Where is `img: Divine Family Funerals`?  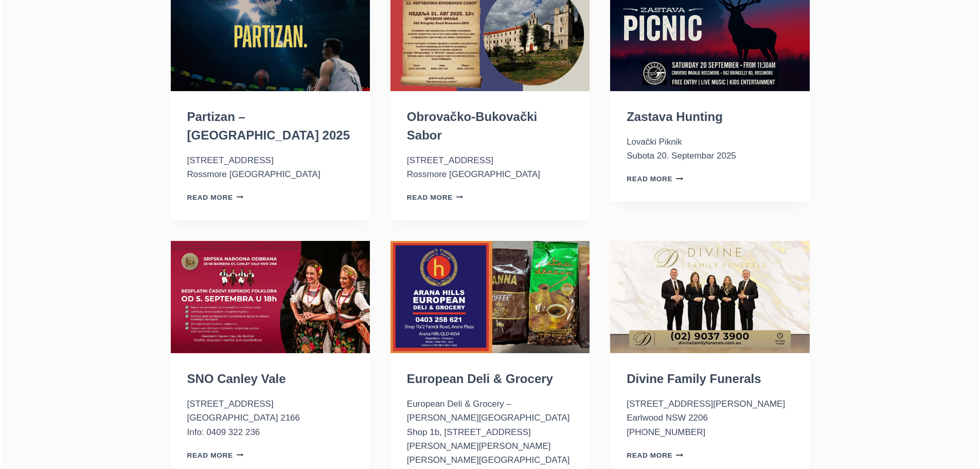 img: Divine Family Funerals is located at coordinates (710, 297).